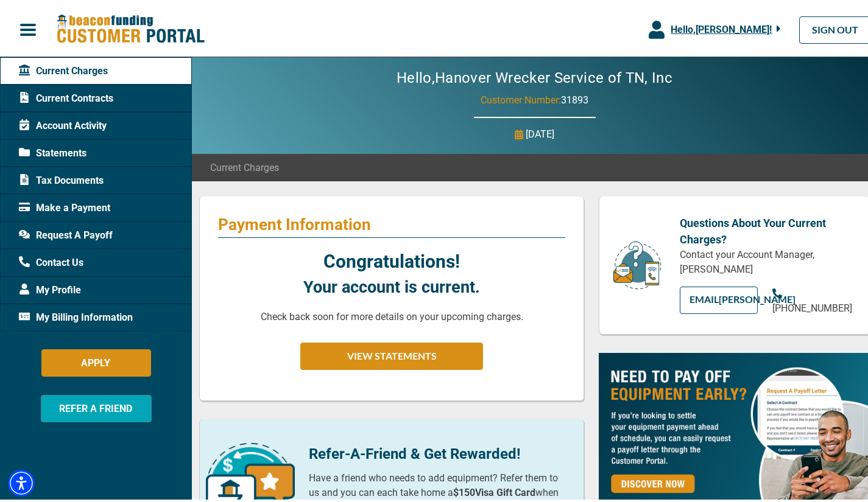  What do you see at coordinates (392, 285) in the screenshot?
I see `p: Your account is current.` at bounding box center [392, 285].